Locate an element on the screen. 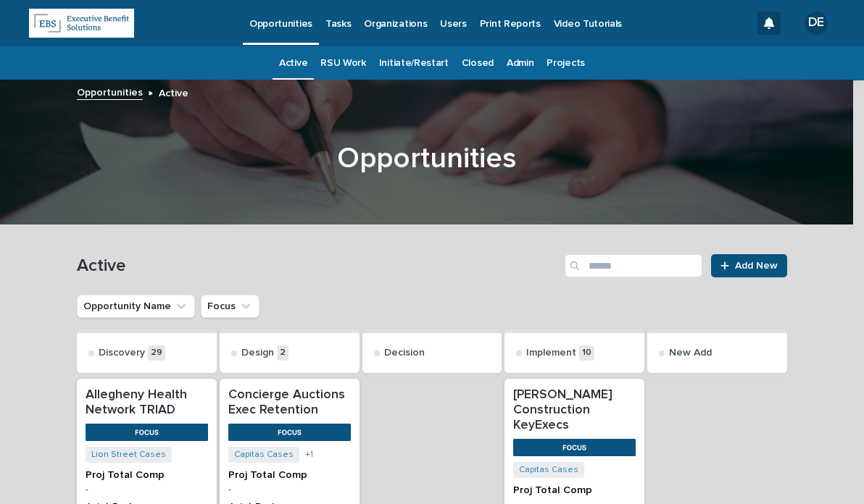  p: New Add is located at coordinates (690, 353).